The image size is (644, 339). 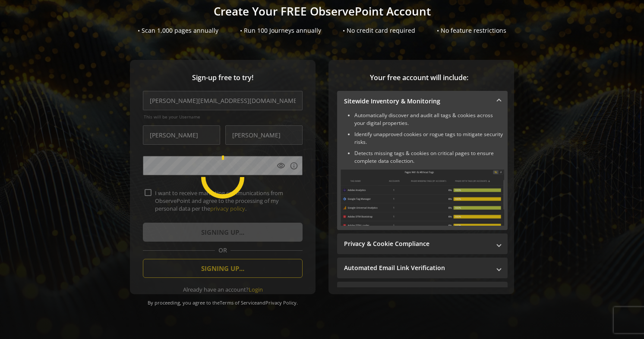 What do you see at coordinates (422, 197) in the screenshot?
I see `img: Sitewide Inventory & Monitoring` at bounding box center [422, 197].